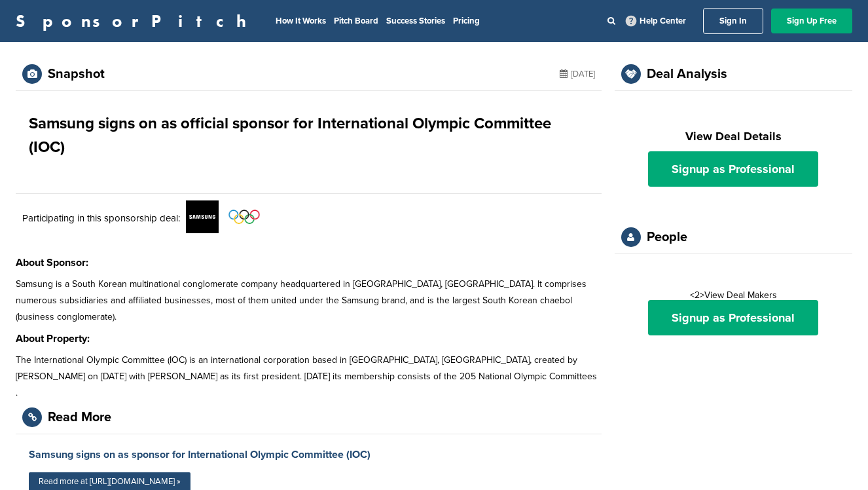 The image size is (868, 490). Describe the element at coordinates (466, 21) in the screenshot. I see `a: Pricing` at that location.